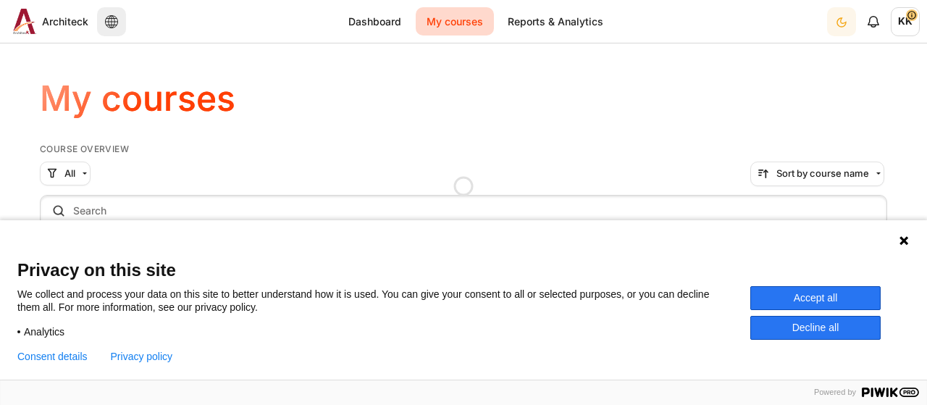 Image resolution: width=927 pixels, height=405 pixels. I want to click on button: Languages, so click(112, 22).